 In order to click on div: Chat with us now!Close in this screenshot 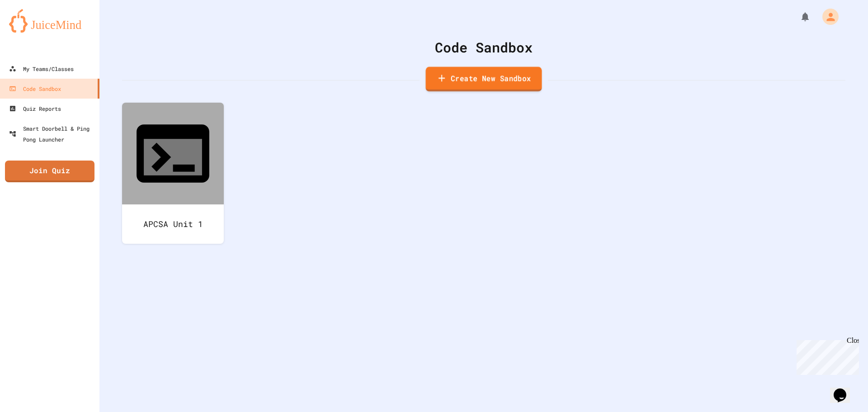, I will do `click(33, 31)`.